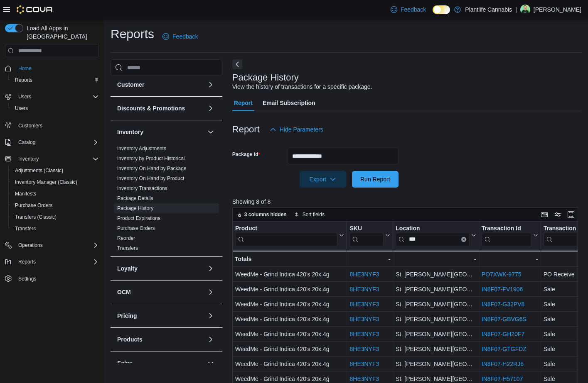  Describe the element at coordinates (211, 340) in the screenshot. I see `button: Products` at that location.